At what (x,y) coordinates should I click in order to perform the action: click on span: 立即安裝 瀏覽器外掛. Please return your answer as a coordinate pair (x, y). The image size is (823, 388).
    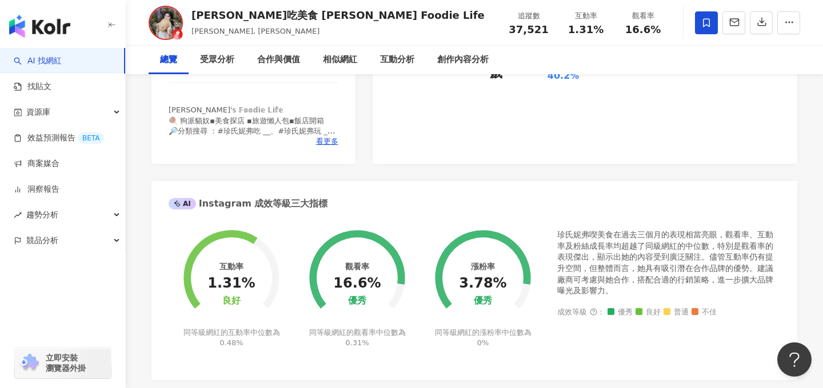
    Looking at the image, I should click on (66, 363).